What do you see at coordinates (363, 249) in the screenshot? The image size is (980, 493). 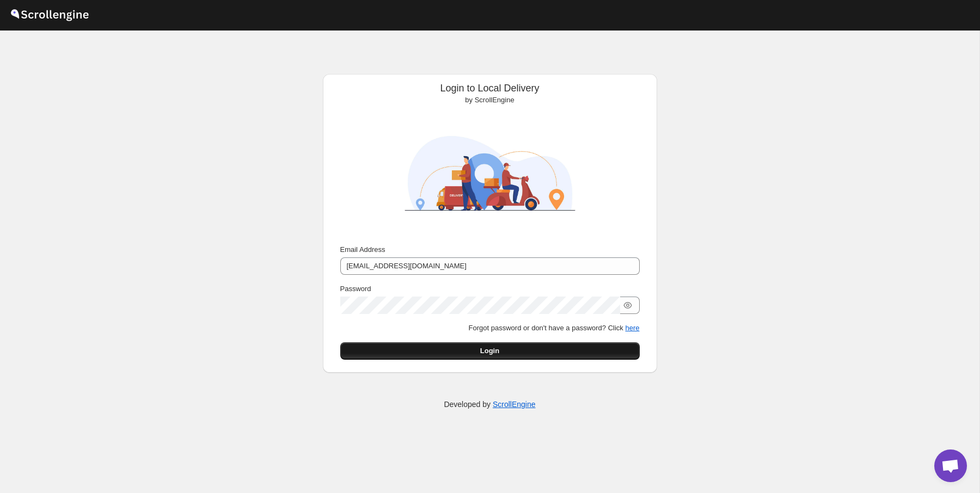 I see `span: Email Address` at bounding box center [363, 249].